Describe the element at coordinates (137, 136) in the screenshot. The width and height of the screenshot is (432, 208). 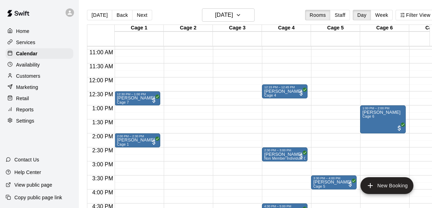
I see `div: 2:00 PM – 2:30 PM` at that location.